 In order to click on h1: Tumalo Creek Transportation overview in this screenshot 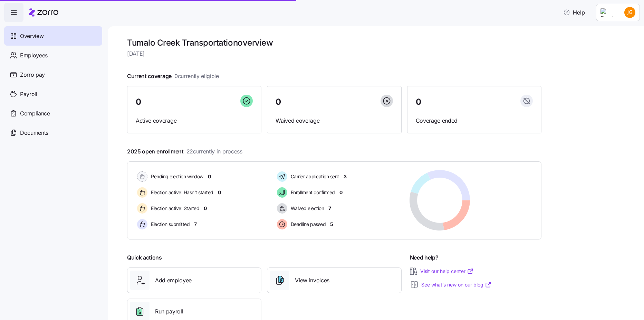, I will do `click(334, 43)`.